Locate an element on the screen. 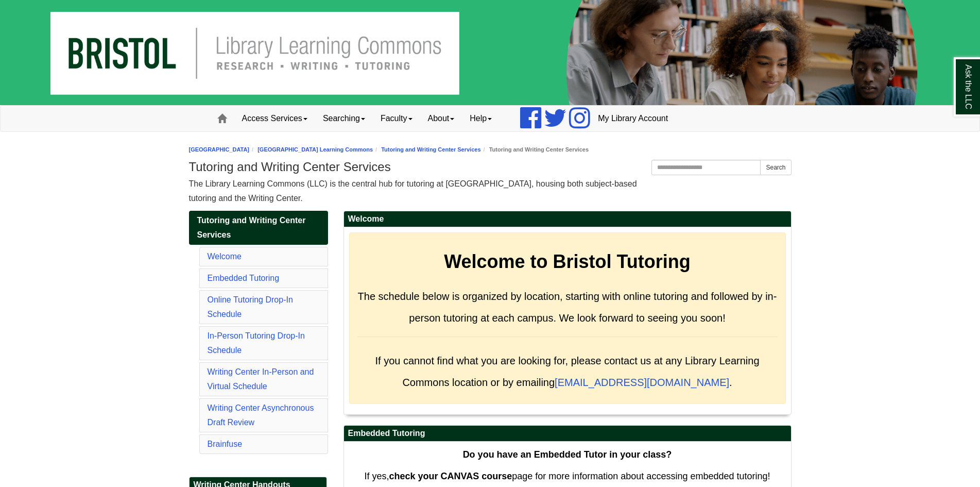 Image resolution: width=980 pixels, height=487 pixels. h2: Welcome is located at coordinates (567, 219).